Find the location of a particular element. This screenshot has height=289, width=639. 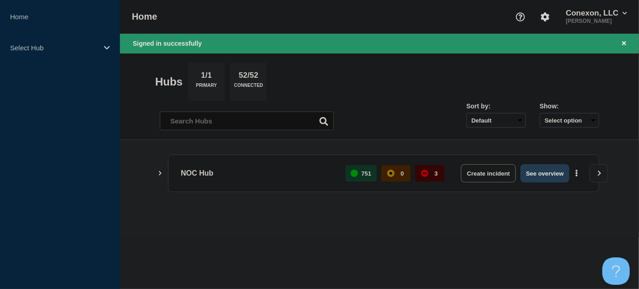

div: Show: is located at coordinates (569, 106).